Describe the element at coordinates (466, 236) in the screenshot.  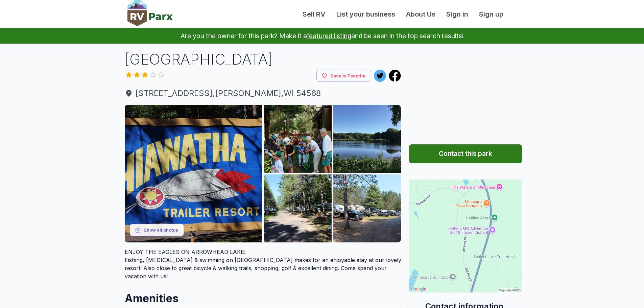
I see `img: Map for Hiawatha Trailer Resort` at that location.